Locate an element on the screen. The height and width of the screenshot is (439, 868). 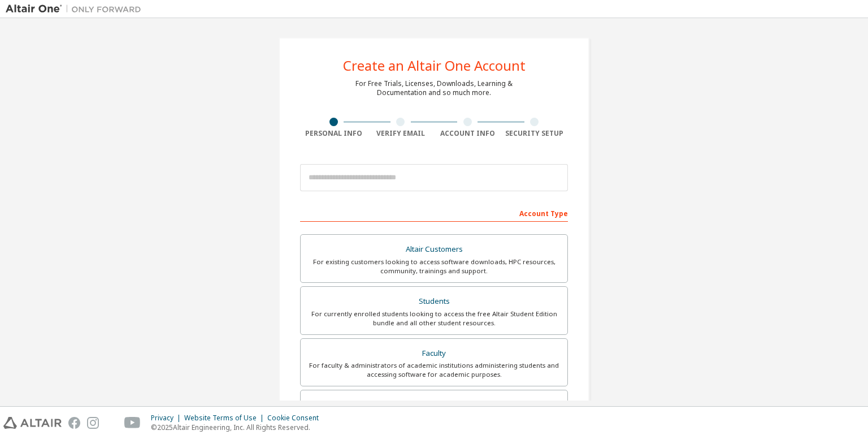
img: Altair One is located at coordinates (77, 9).